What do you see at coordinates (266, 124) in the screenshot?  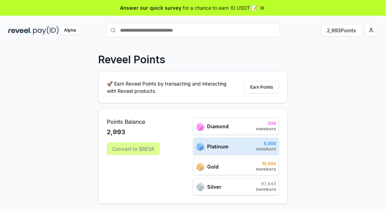 I see `span: 500` at bounding box center [266, 124].